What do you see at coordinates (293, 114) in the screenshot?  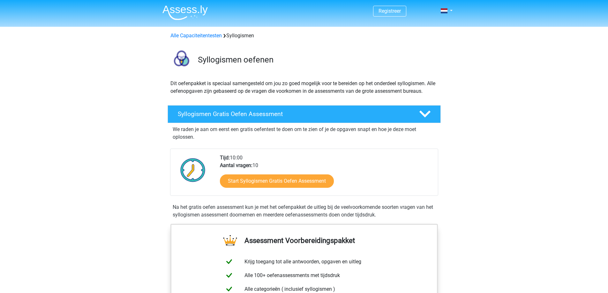 I see `h4: Syllogismen Gratis Oefen Assessment` at bounding box center [293, 114].